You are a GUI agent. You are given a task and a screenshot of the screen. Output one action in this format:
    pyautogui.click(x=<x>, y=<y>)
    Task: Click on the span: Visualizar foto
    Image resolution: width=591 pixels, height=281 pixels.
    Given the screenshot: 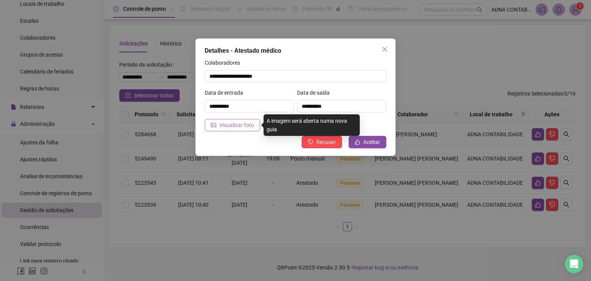 What is the action you would take?
    pyautogui.click(x=237, y=125)
    